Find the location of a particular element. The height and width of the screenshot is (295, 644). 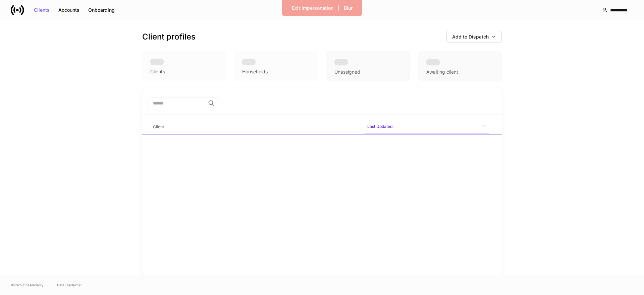

div: Households is located at coordinates (255, 72).